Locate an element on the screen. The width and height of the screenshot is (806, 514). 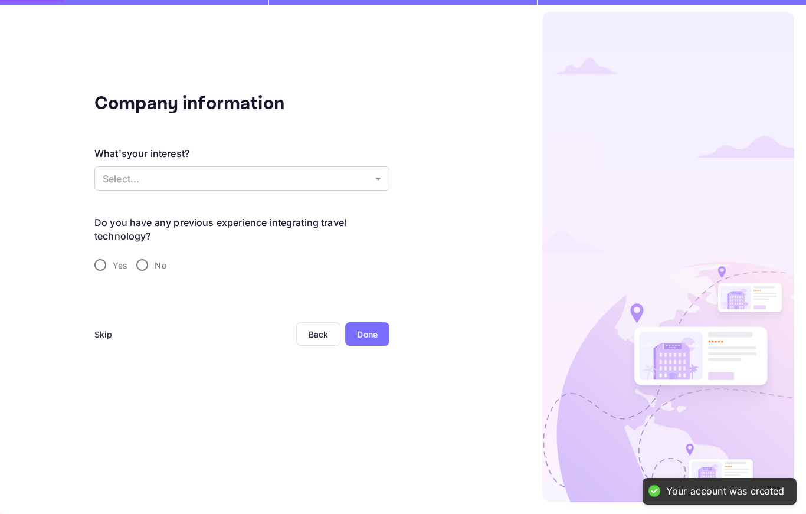
legend: Do you have any previous experience integrating travel technology? is located at coordinates (242, 230).